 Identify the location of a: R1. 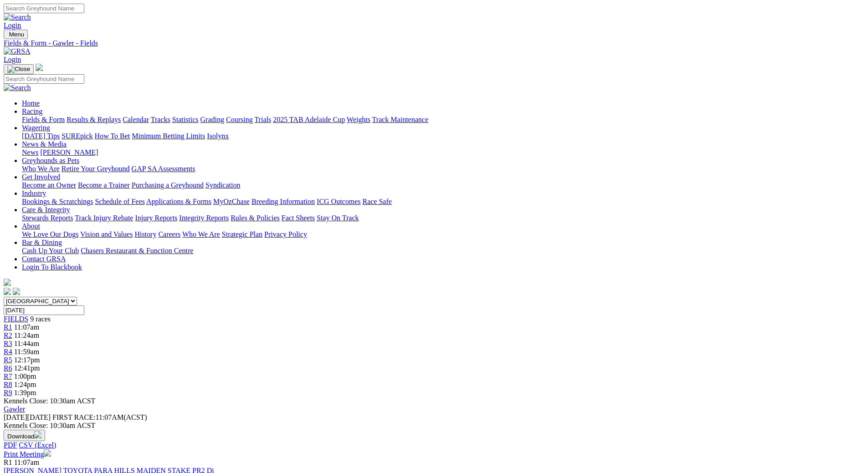
(7, 327).